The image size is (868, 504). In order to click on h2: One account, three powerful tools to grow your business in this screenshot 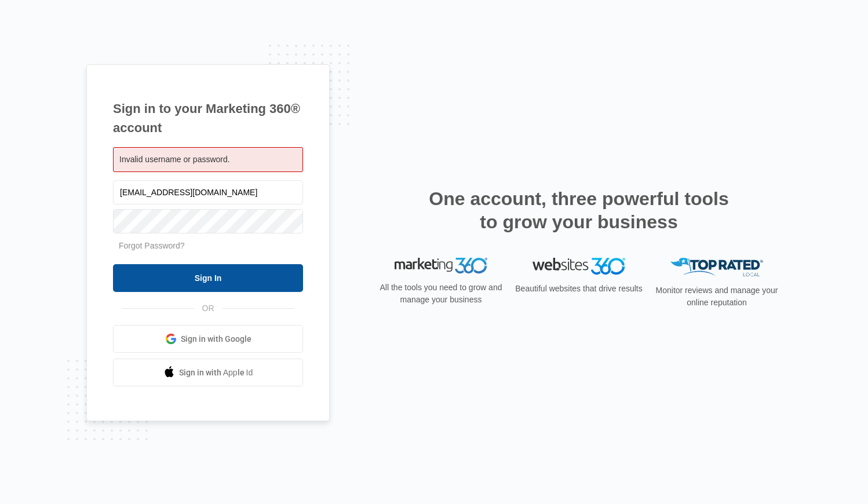, I will do `click(579, 211)`.